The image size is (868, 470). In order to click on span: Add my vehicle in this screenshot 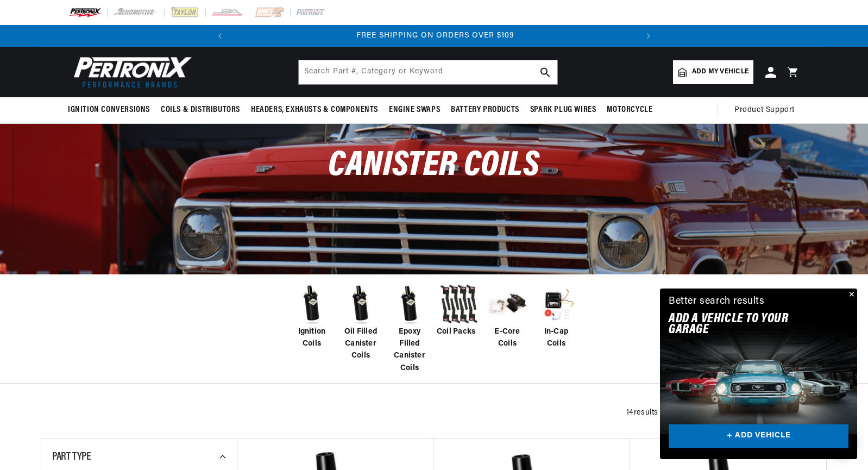, I will do `click(721, 72)`.